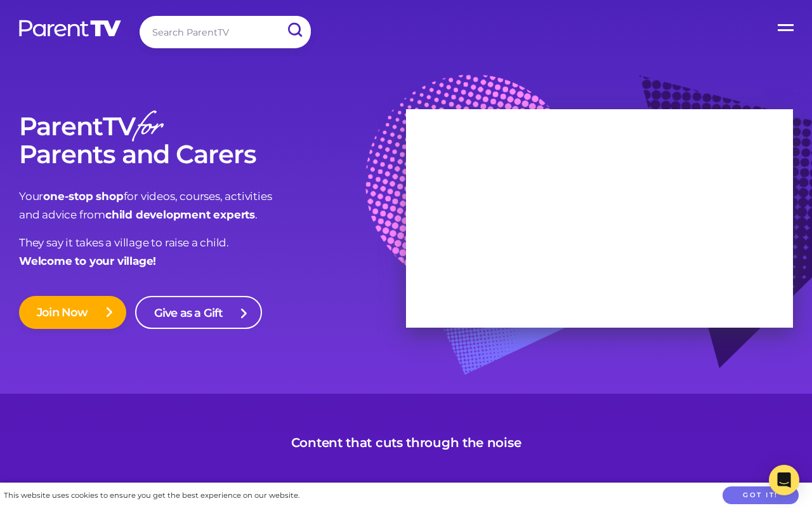 The height and width of the screenshot is (508, 812). What do you see at coordinates (72, 312) in the screenshot?
I see `a: Join Now` at bounding box center [72, 312].